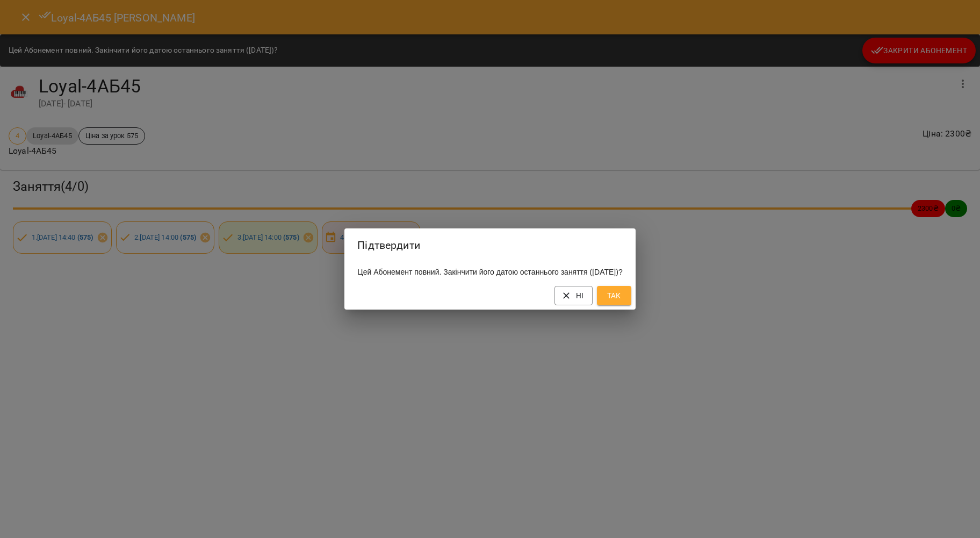 The image size is (980, 538). I want to click on span: Ні, so click(573, 296).